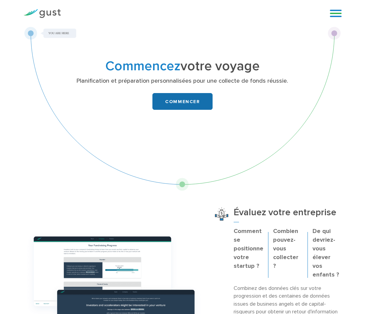  Describe the element at coordinates (42, 13) in the screenshot. I see `img: Logo Gust` at that location.